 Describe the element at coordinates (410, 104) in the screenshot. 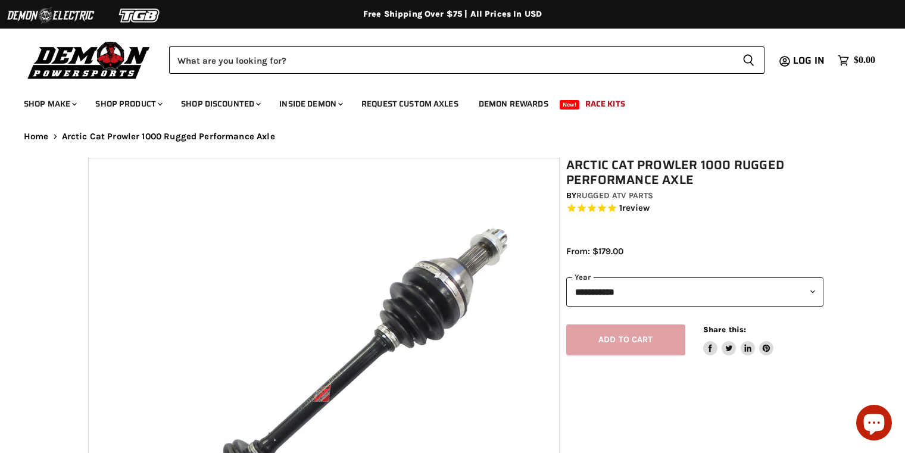

I see `a: Request Custom Axles` at that location.